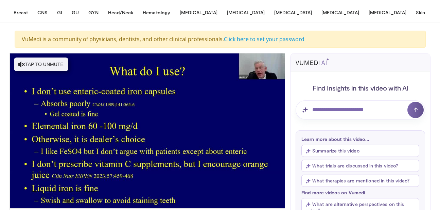 This screenshot has height=210, width=440. What do you see at coordinates (360, 192) in the screenshot?
I see `p: Find more videos on Vumedi` at bounding box center [360, 192].